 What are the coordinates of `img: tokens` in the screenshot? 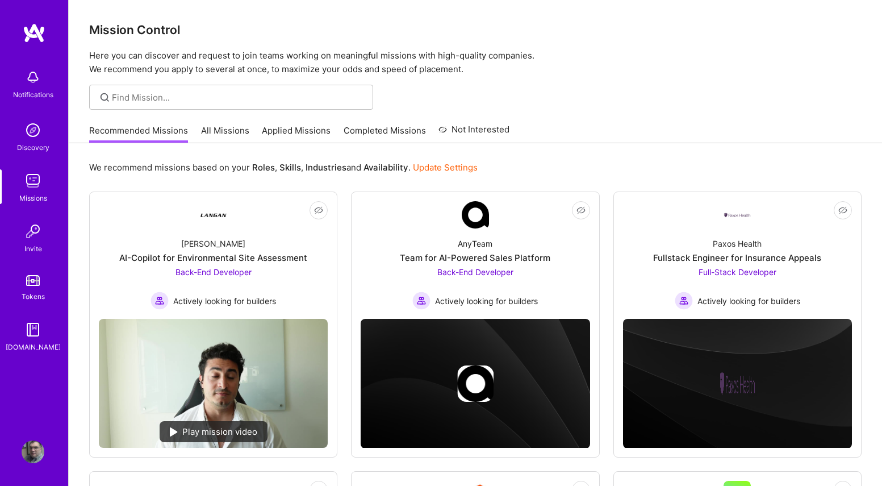 It's located at (33, 280).